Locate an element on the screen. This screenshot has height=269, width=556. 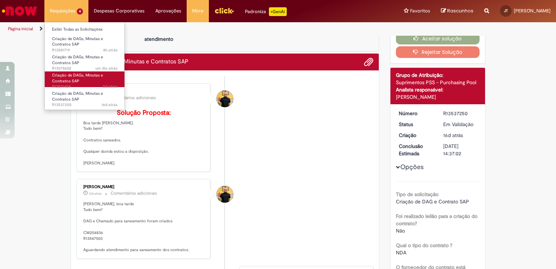
span: More is located at coordinates (198, 11).